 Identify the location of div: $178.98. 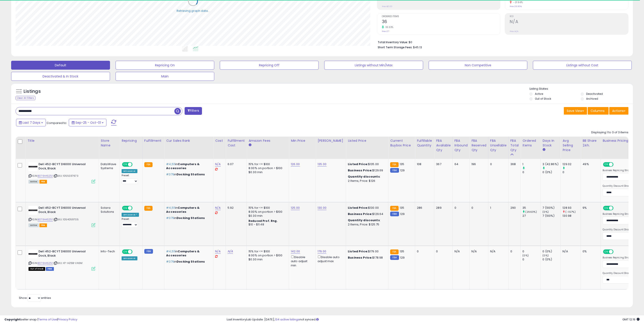
(366, 258).